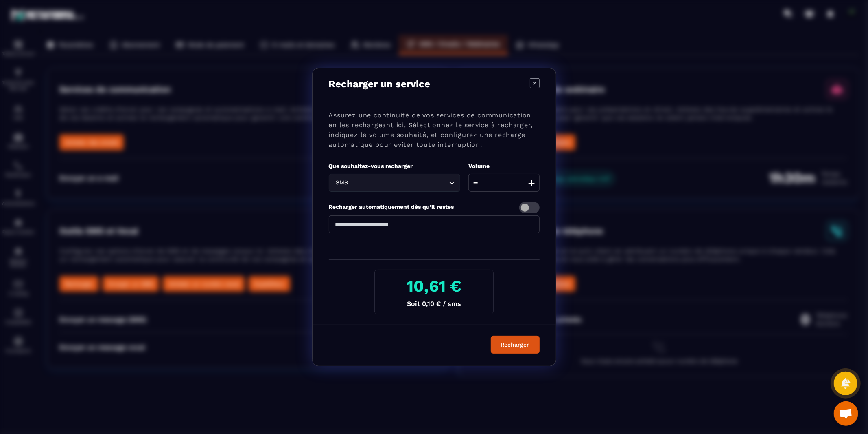  What do you see at coordinates (515, 344) in the screenshot?
I see `button: Recharger` at bounding box center [515, 344].